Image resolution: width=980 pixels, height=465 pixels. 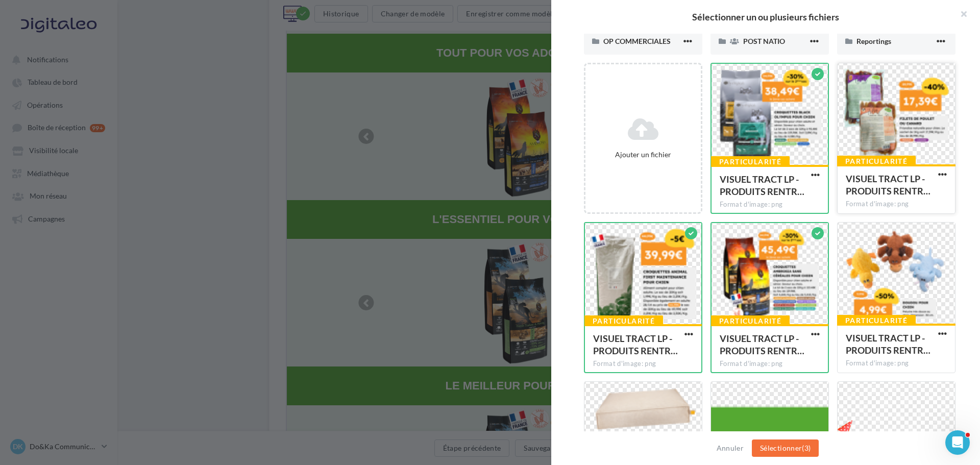 I want to click on h2: Sélectionner un ou plusieurs fichiers, so click(x=765, y=17).